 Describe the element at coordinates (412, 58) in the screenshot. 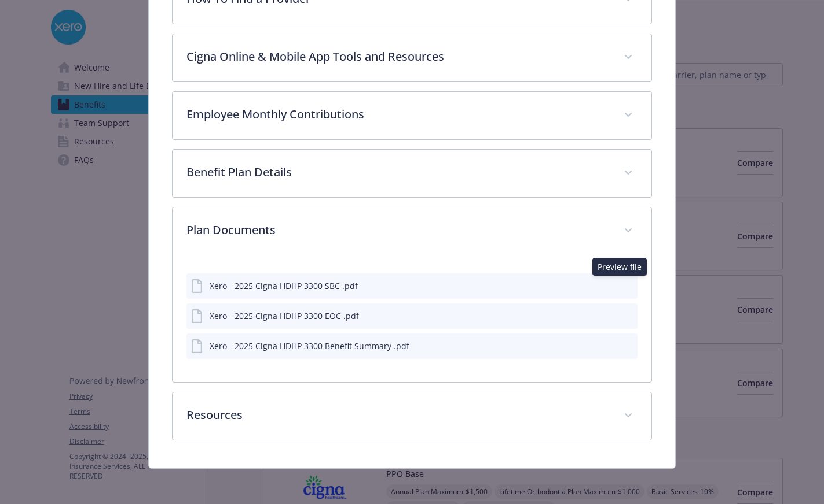

I see `div: Cigna Online & Mobile App Tools and Resources` at that location.